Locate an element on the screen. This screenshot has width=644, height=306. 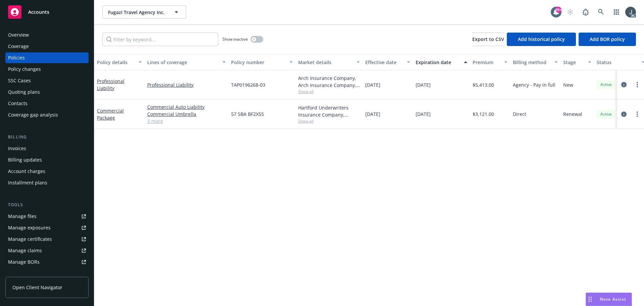
span: Add historical policy is located at coordinates (542, 39).